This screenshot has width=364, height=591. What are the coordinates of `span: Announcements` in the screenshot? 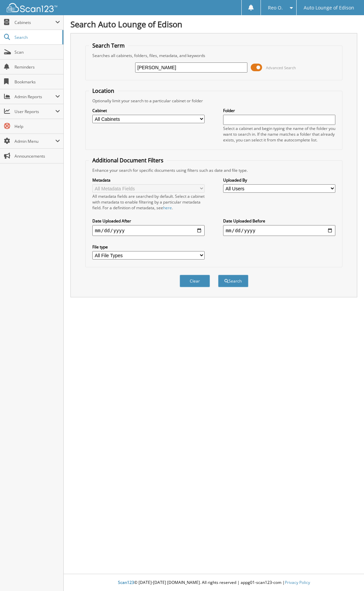 It's located at (37, 156).